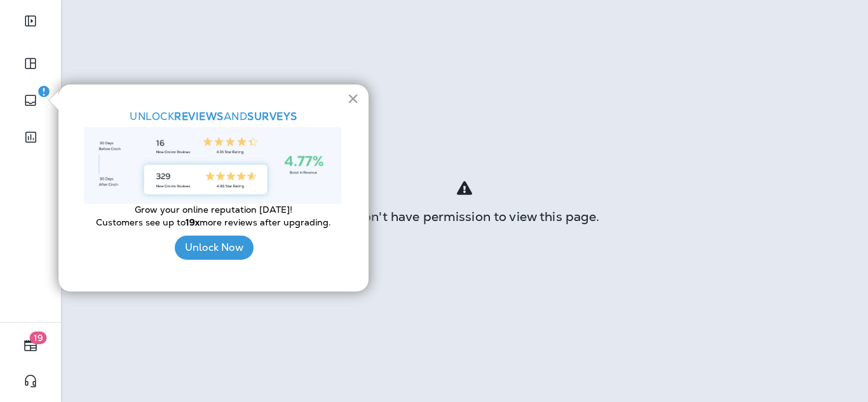 This screenshot has width=868, height=402. What do you see at coordinates (199, 116) in the screenshot?
I see `strong: Reviews` at bounding box center [199, 116].